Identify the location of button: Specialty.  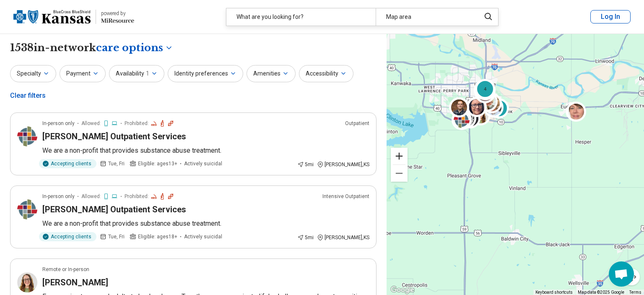
(33, 73).